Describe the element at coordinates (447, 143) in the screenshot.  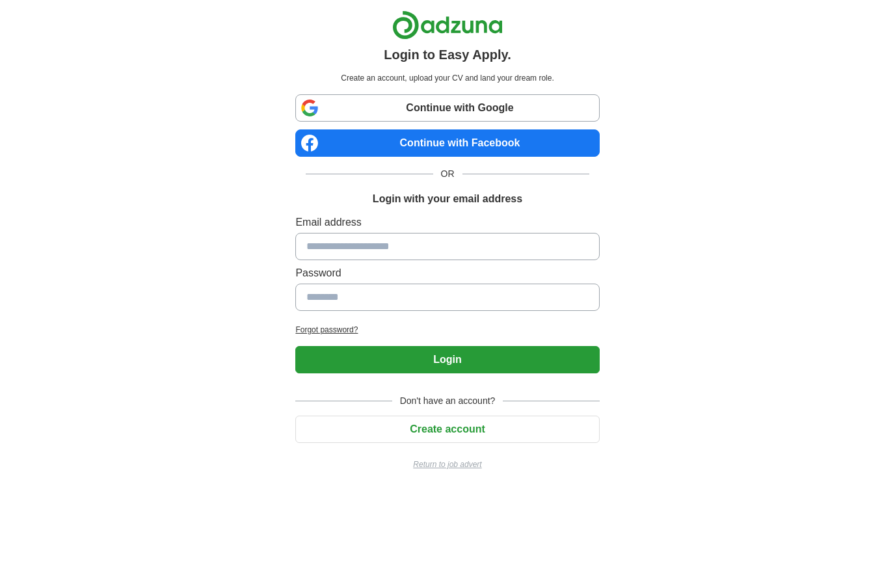
I see `a: Continue with Facebook` at that location.